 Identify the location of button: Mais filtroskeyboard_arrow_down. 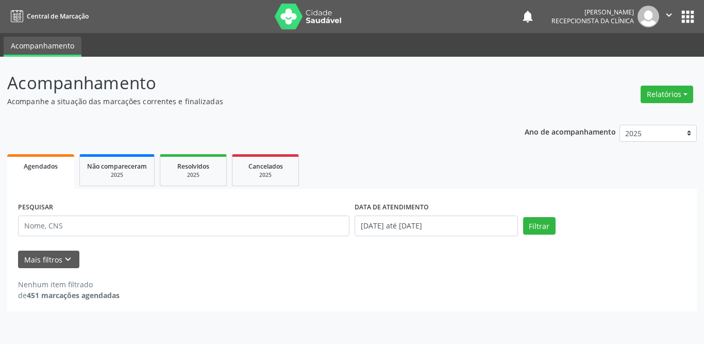
(48, 259).